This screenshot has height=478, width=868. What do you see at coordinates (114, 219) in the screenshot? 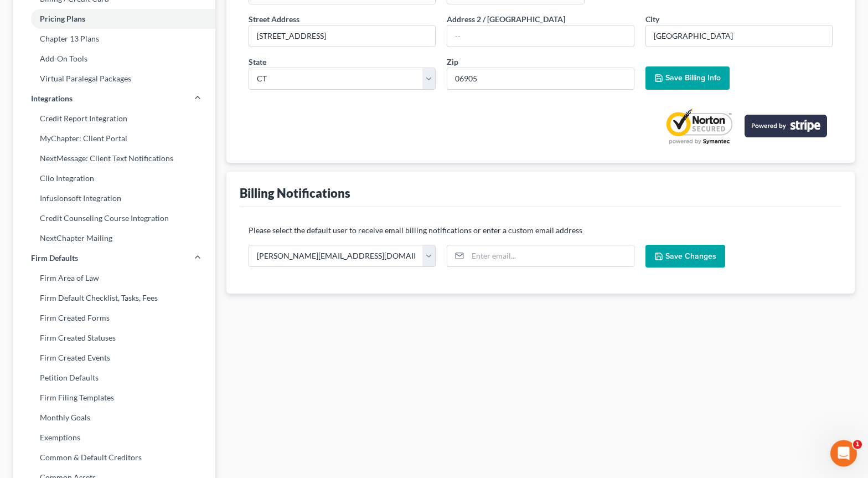
I see `a: Credit Counseling Course Integration` at bounding box center [114, 219].